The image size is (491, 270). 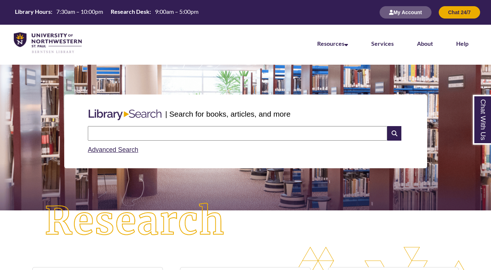 What do you see at coordinates (135, 221) in the screenshot?
I see `img: Research` at bounding box center [135, 221].